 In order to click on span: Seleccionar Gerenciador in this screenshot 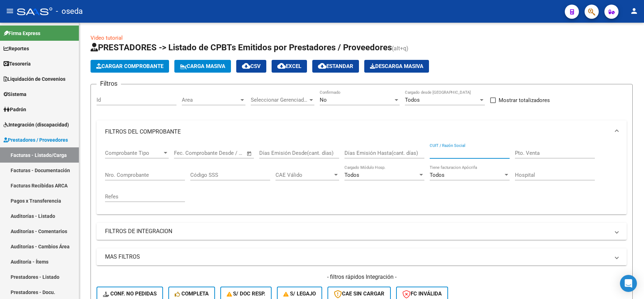, I will do `click(279, 100)`.